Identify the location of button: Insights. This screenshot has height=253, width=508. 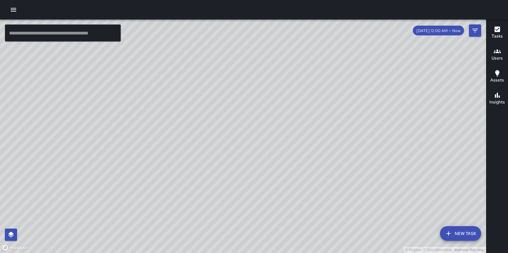
(497, 99).